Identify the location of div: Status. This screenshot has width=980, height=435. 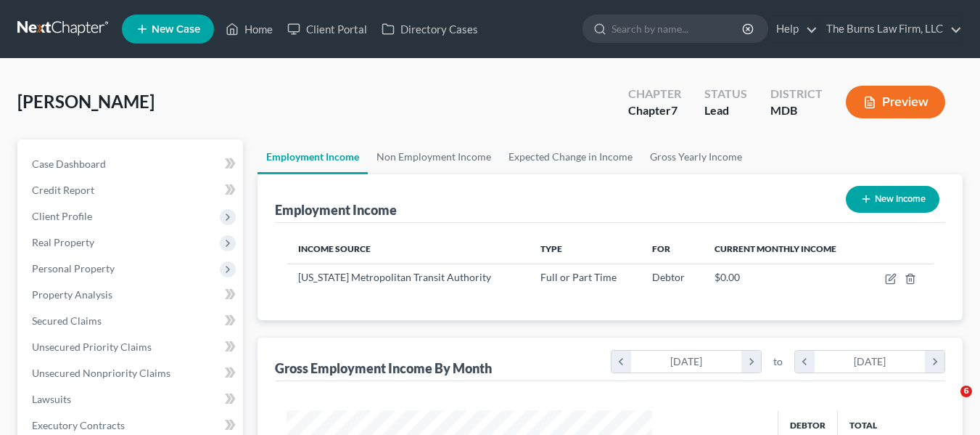
(726, 94).